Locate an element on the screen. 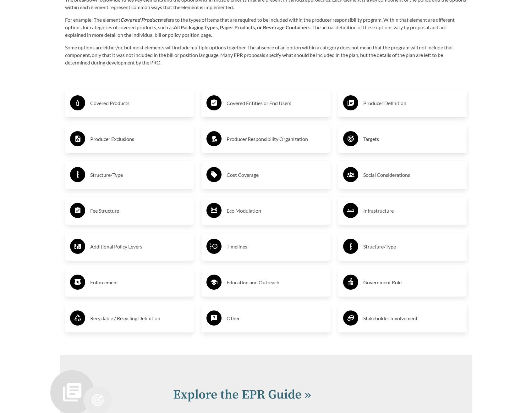  h3: Producer Responsibility Organization is located at coordinates (276, 139).